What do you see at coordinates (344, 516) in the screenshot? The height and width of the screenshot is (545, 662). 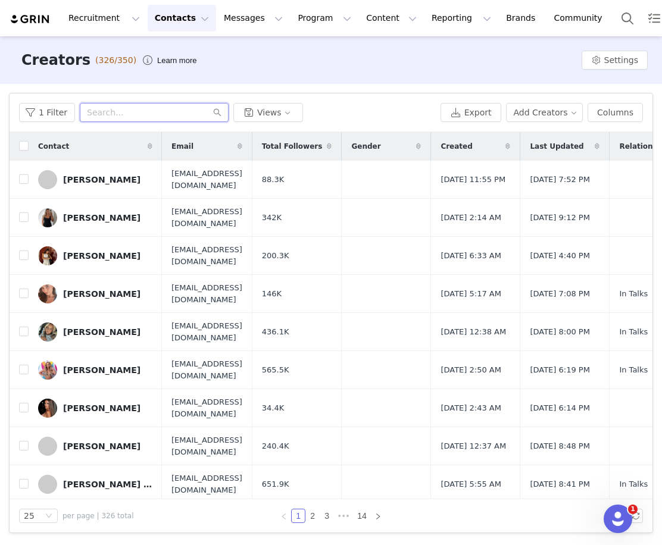 I see `li: Next 3 Pages` at bounding box center [344, 516].